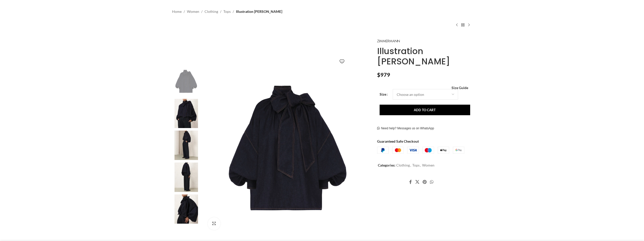 The image size is (644, 241). Describe the element at coordinates (469, 25) in the screenshot. I see `a: Next product` at that location.